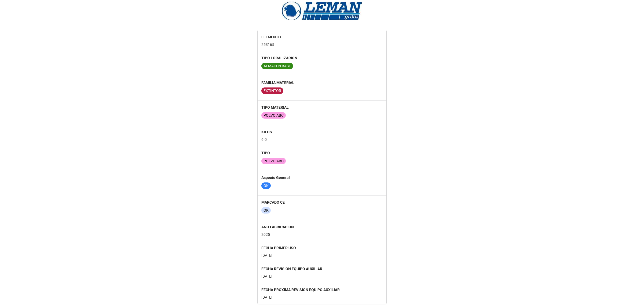 This screenshot has width=644, height=308. Describe the element at coordinates (276, 107) in the screenshot. I see `b: TIPO MATERIAL` at that location.